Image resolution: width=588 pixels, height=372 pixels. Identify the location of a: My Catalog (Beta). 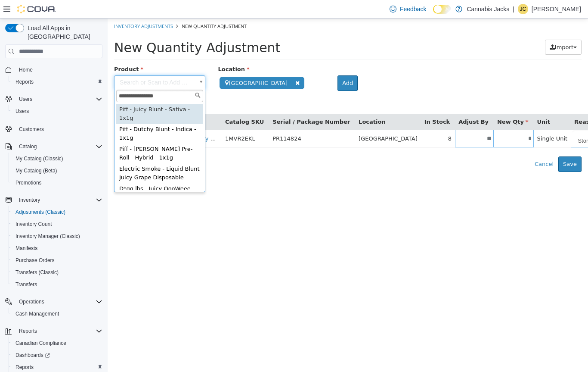
(36, 171).